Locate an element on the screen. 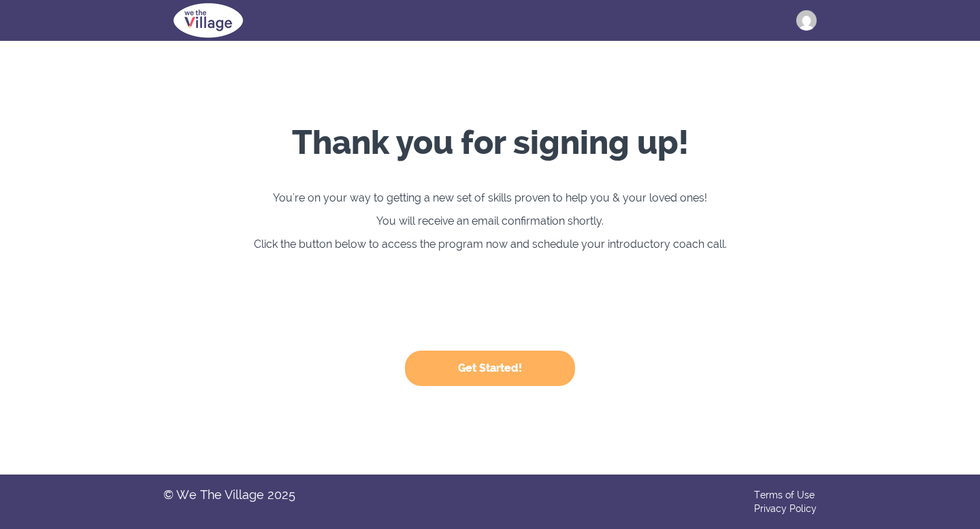  p: Click the button below to access the program now and schedule your introductory coach call. is located at coordinates (490, 244).